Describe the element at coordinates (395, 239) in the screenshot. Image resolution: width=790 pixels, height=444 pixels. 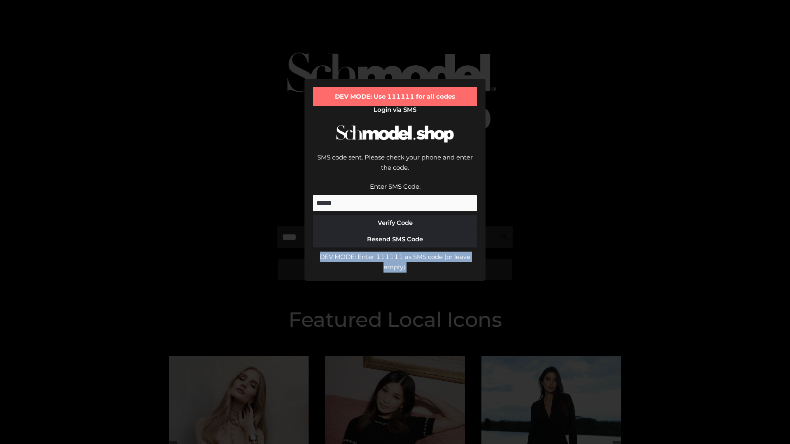
I see `button: Resend SMS Code` at that location.